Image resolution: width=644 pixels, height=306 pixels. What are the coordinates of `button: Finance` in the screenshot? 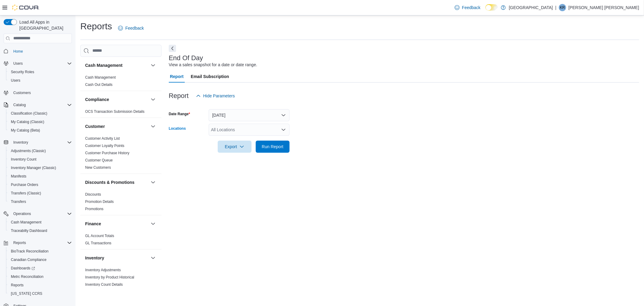 It's located at (117, 224).